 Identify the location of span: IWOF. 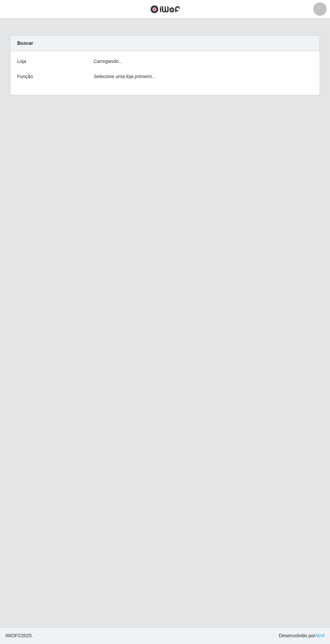
(11, 636).